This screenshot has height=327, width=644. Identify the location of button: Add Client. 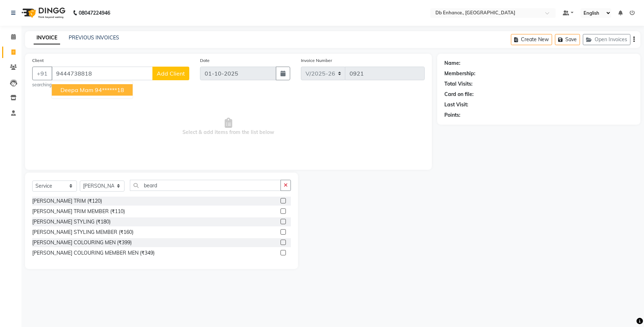
(171, 74).